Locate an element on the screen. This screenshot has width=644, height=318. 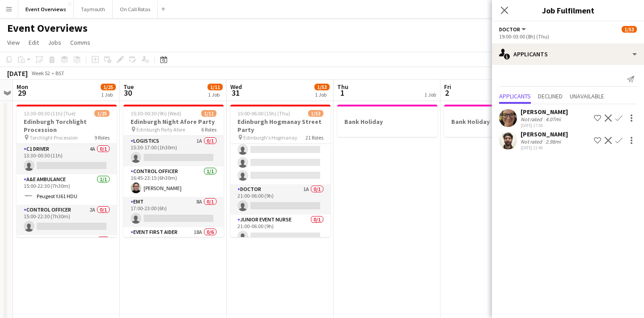
h3: Edinburgh Torchlight Procession is located at coordinates (67, 126).